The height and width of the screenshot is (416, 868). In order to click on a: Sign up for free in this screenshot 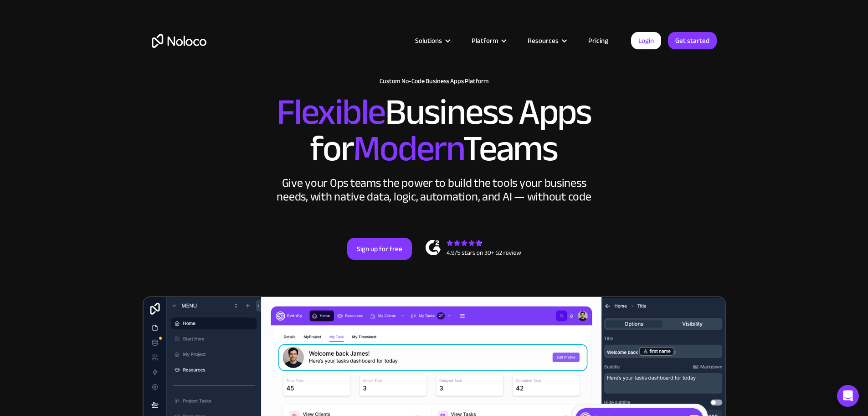, I will do `click(380, 249)`.